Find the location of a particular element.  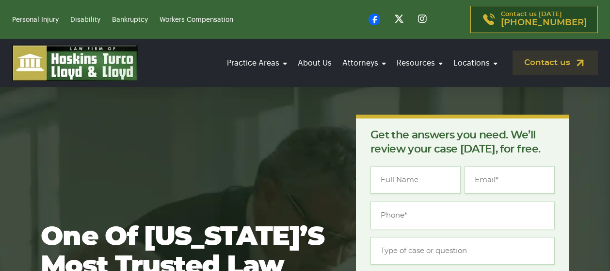

a: Locations is located at coordinates (476, 63).